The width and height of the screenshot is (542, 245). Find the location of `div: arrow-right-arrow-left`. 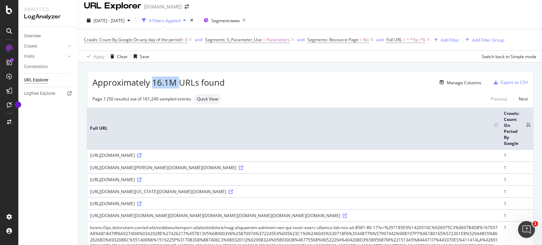

div: arrow-right-arrow-left is located at coordinates (187, 7).